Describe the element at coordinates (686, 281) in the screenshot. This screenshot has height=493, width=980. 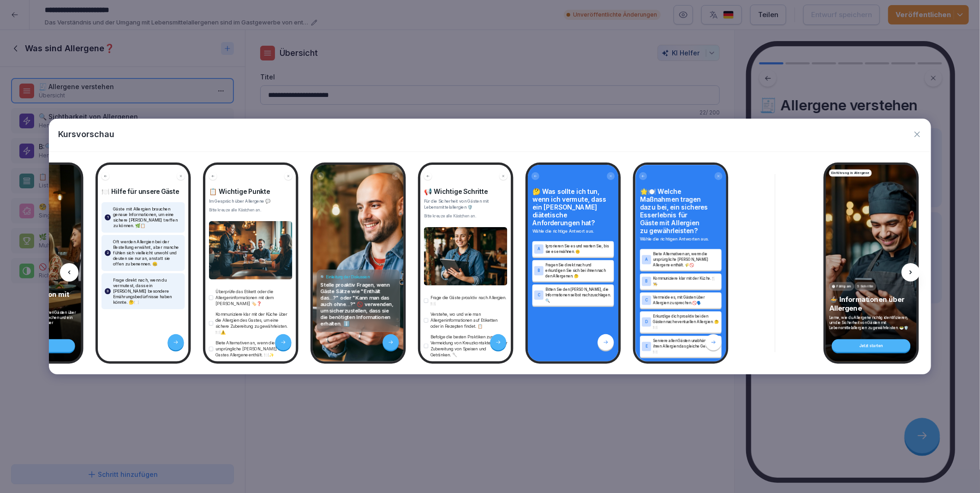
I see `p: Kommuniziere klar mit der Küche.🍴👨‍🍳` at that location.